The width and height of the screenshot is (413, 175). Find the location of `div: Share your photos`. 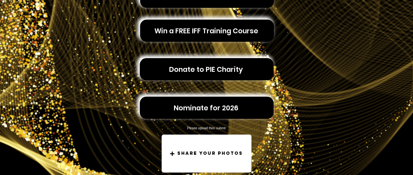

div: Share your photos is located at coordinates (206, 154).